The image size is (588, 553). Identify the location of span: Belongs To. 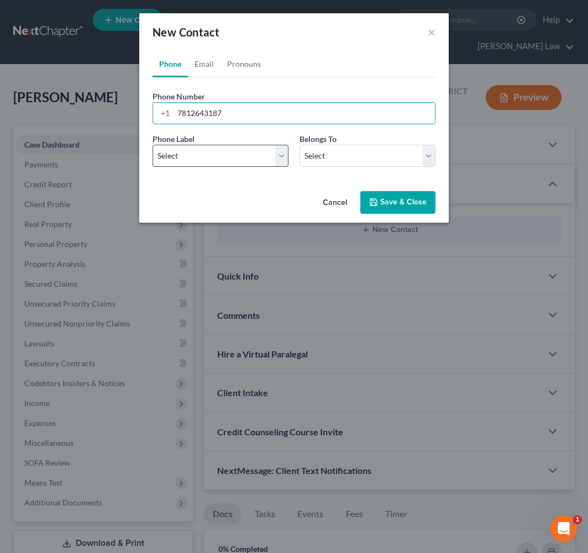
(318, 139).